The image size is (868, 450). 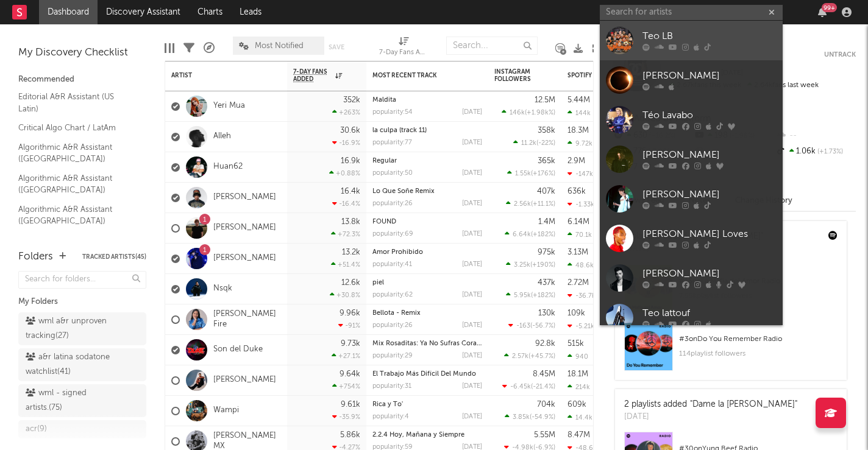 What do you see at coordinates (542, 326) in the screenshot?
I see `span: -56.7 %` at bounding box center [542, 326].